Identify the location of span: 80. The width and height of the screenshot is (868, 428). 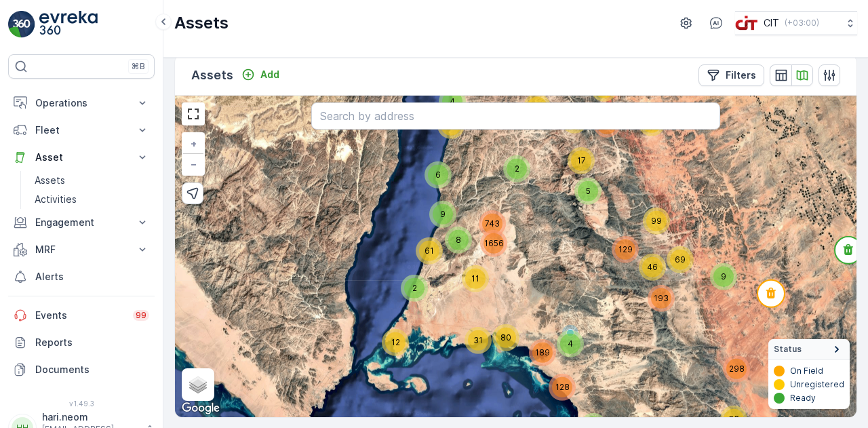
(506, 337).